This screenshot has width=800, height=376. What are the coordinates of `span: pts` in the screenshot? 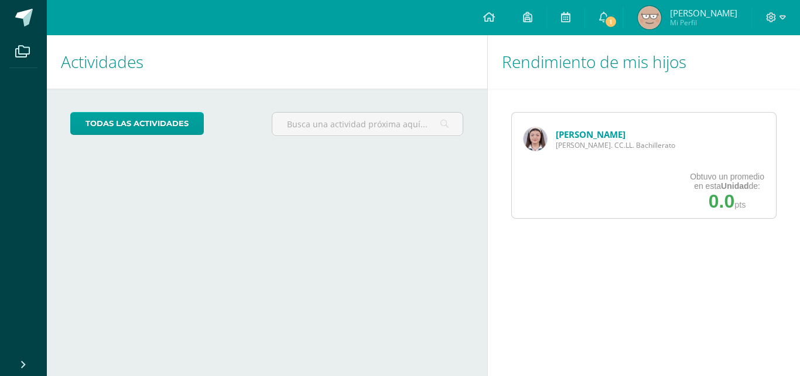 It's located at (740, 205).